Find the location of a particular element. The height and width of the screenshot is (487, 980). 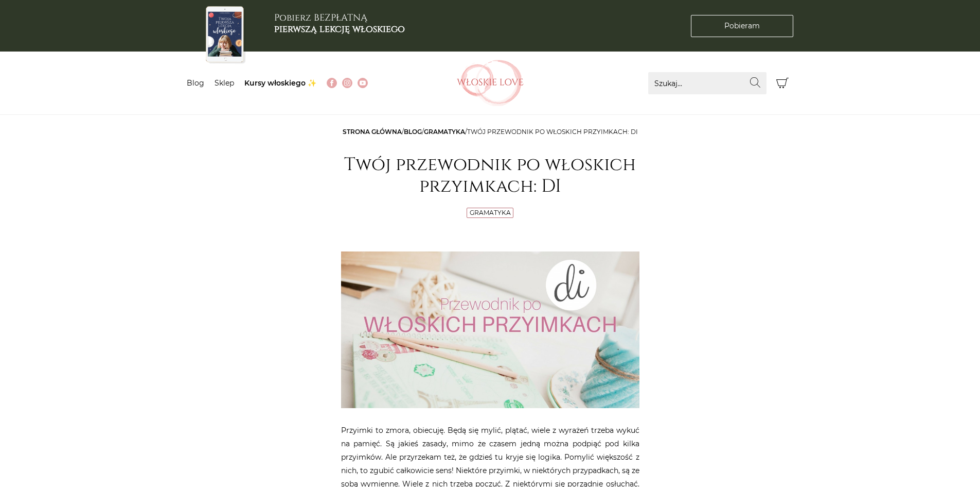

span: Twój przewodnik po włoskich przyimkach: DI is located at coordinates (552, 131).